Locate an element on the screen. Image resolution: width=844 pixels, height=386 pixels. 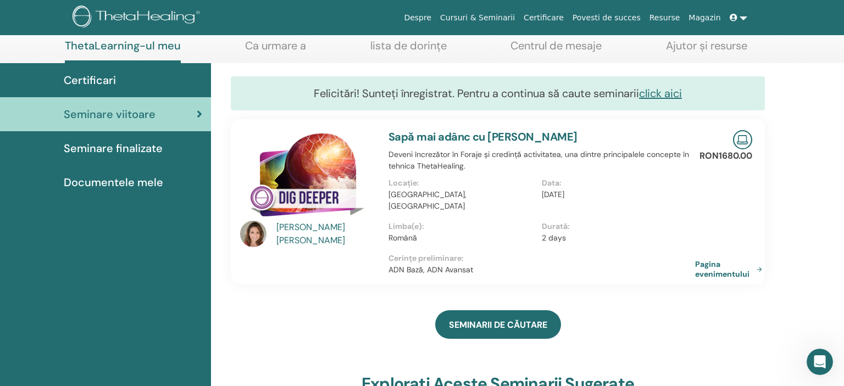
p: Locație : is located at coordinates (461, 183).